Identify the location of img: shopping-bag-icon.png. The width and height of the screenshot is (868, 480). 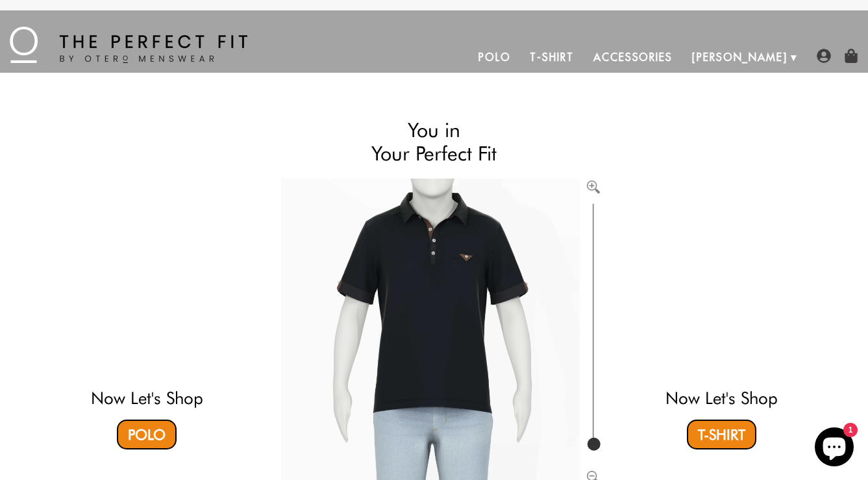
(850, 56).